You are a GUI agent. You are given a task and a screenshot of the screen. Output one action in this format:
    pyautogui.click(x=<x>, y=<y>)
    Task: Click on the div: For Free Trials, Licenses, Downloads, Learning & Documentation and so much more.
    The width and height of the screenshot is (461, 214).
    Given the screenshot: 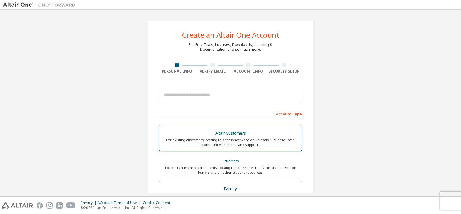 What is the action you would take?
    pyautogui.click(x=231, y=47)
    